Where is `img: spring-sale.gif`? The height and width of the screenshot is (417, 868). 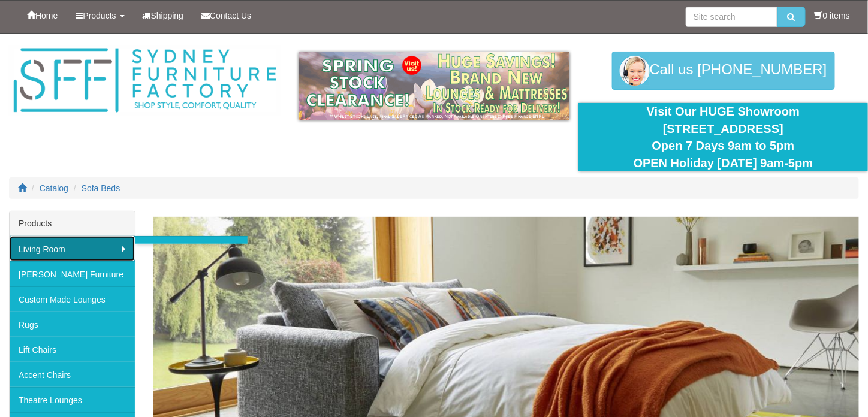
img: spring-sale.gif is located at coordinates (434, 86).